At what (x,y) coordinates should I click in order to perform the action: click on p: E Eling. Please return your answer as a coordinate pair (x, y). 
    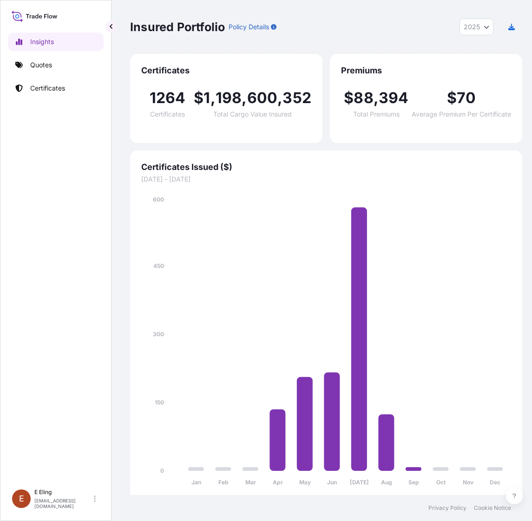
    Looking at the image, I should click on (63, 492).